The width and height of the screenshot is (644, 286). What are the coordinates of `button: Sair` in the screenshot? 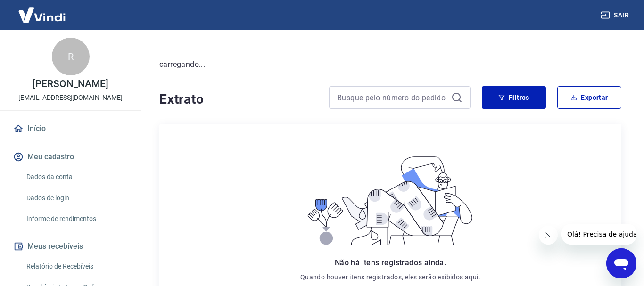 It's located at (615, 15).